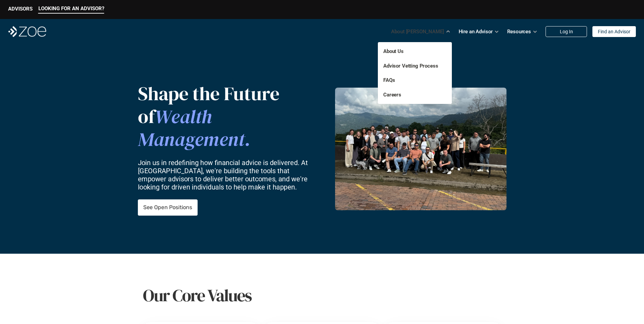  What do you see at coordinates (194, 128) in the screenshot?
I see `span: Wealth Management.` at bounding box center [194, 128].